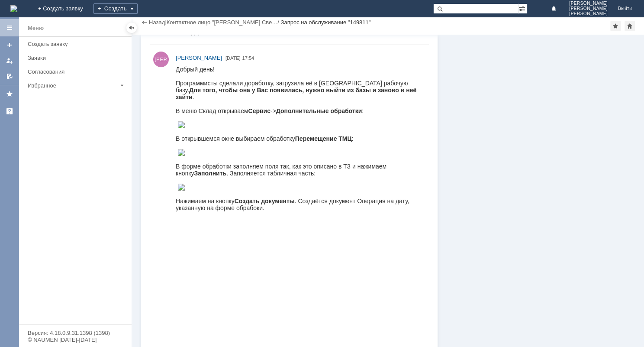 The image size is (644, 347). I want to click on a: Мои заявки, so click(10, 60).